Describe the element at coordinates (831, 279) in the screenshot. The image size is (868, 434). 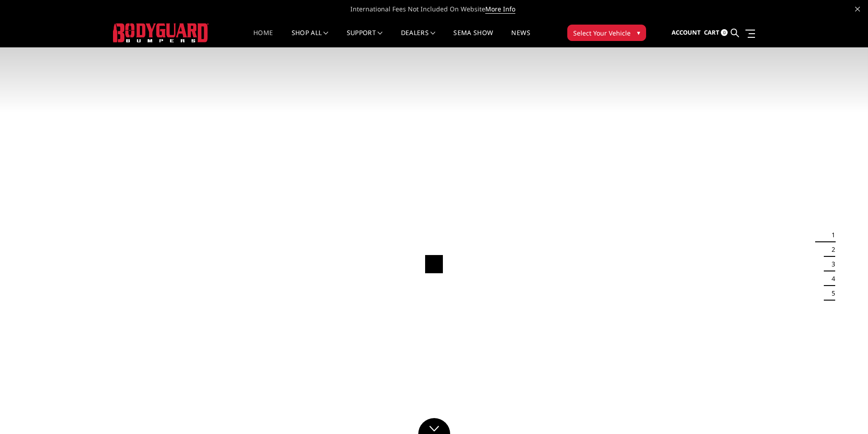
I see `button: 4 of 5` at that location.